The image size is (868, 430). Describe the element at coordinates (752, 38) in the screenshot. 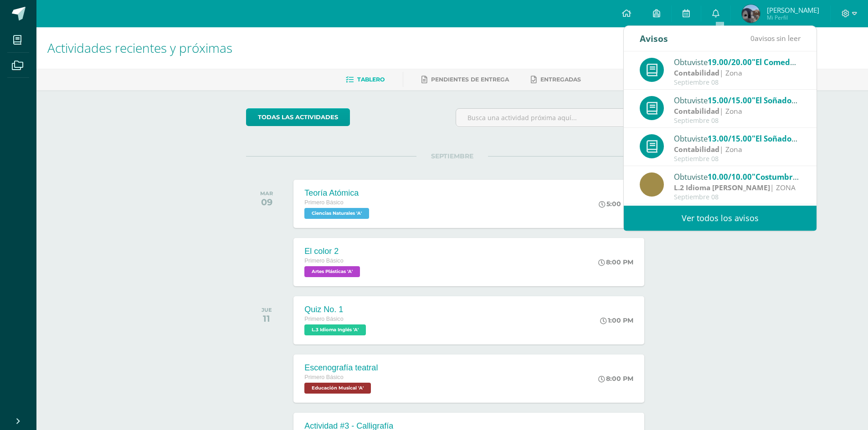

I see `span: 0` at that location.